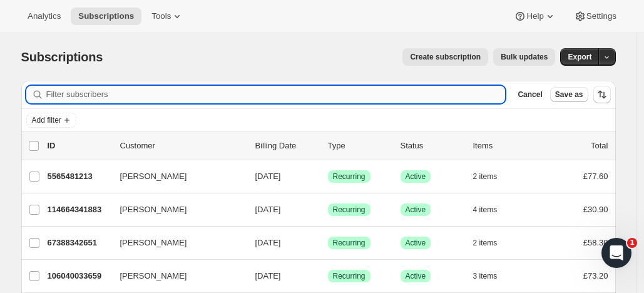  I want to click on p: Total, so click(599, 146).